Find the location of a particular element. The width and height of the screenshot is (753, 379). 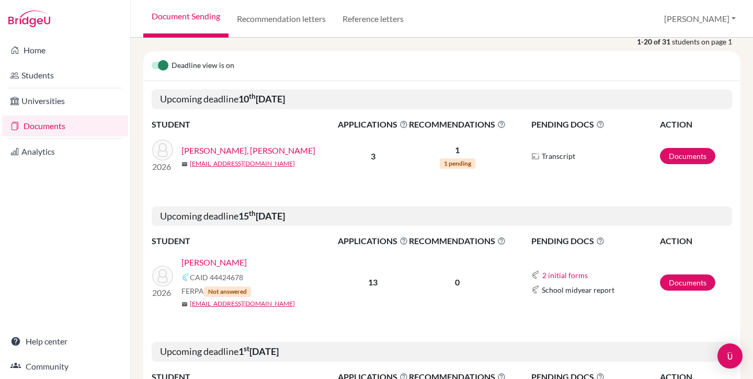

img: Parchments logo is located at coordinates (536, 156).